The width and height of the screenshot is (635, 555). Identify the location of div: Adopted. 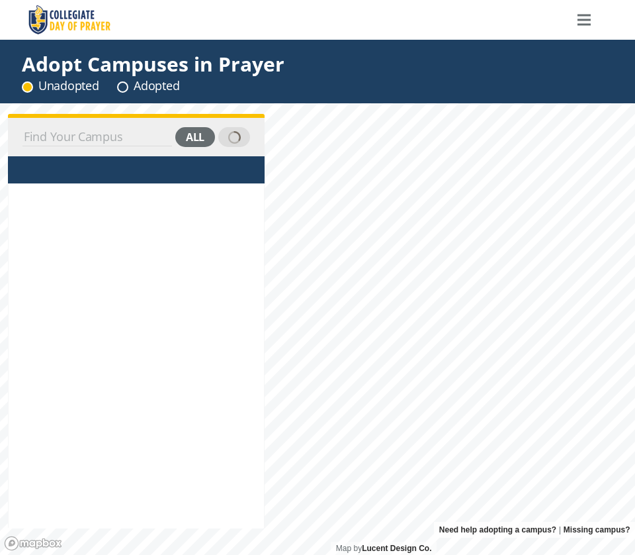
(148, 85).